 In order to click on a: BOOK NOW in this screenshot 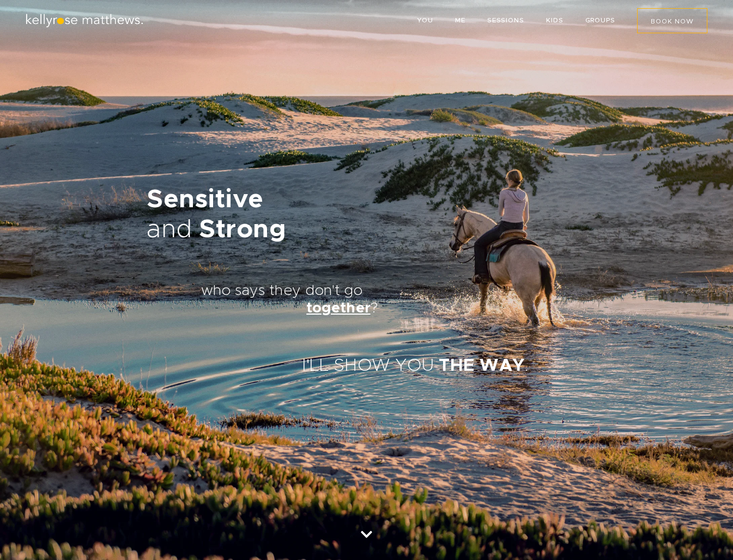, I will do `click(672, 21)`.